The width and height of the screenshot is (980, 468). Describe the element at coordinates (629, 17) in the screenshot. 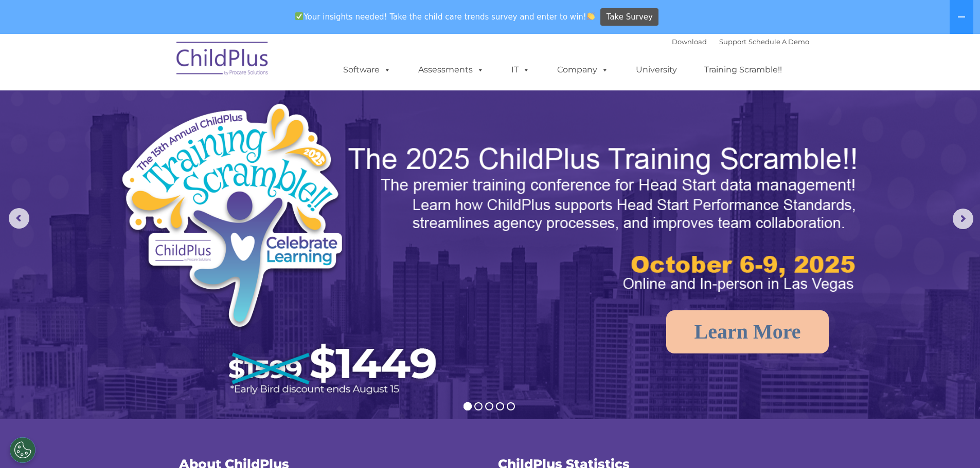

I see `span: Take Survey` at that location.